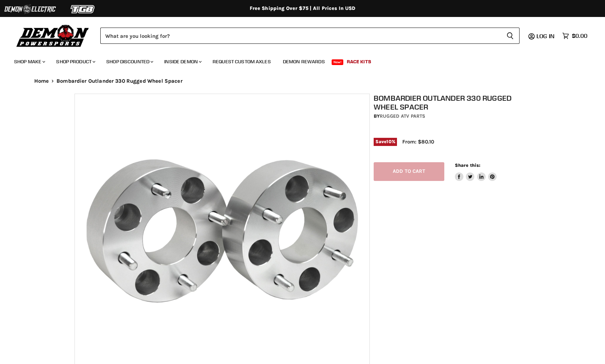 This screenshot has height=364, width=605. What do you see at coordinates (182, 62) in the screenshot?
I see `a: Inside Demon` at bounding box center [182, 62].